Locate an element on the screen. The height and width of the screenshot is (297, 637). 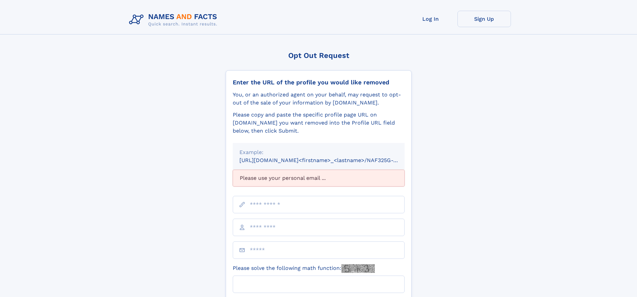
label: Please solve the following math function: is located at coordinates (304, 268).